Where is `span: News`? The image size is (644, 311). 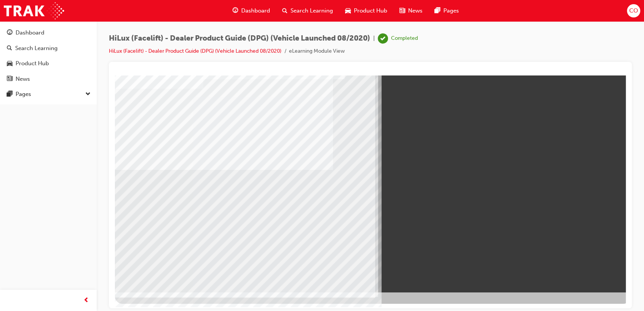
span: News is located at coordinates (415, 11).